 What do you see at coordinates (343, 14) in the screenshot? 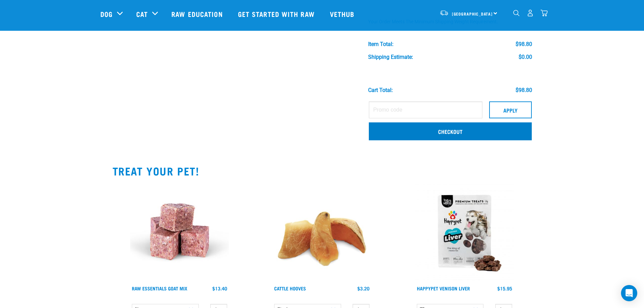
I see `a: Vethub` at bounding box center [343, 14].